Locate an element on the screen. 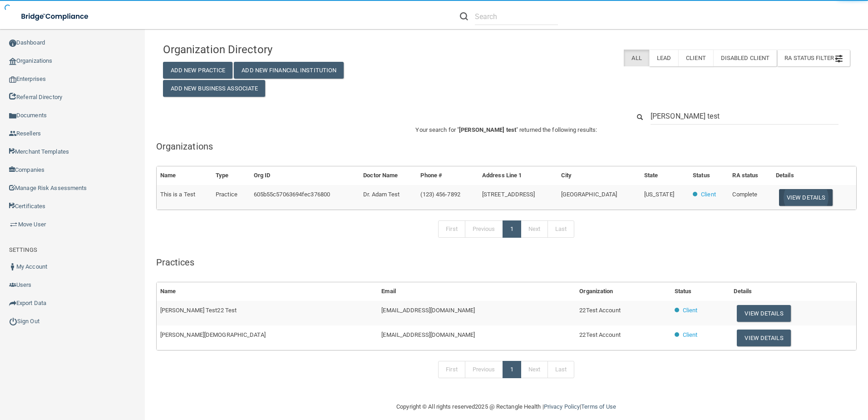 The image size is (868, 420). span: (123) 456-7892 is located at coordinates (440, 194).